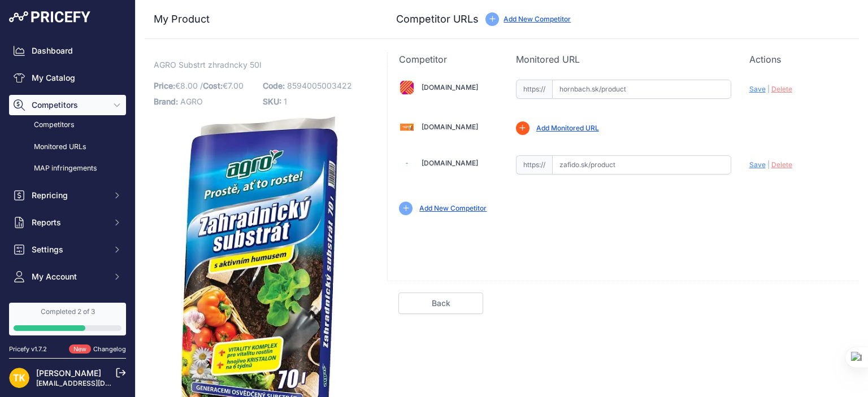 The image size is (868, 397). What do you see at coordinates (68, 312) in the screenshot?
I see `div: Completed 2 of 3` at bounding box center [68, 312].